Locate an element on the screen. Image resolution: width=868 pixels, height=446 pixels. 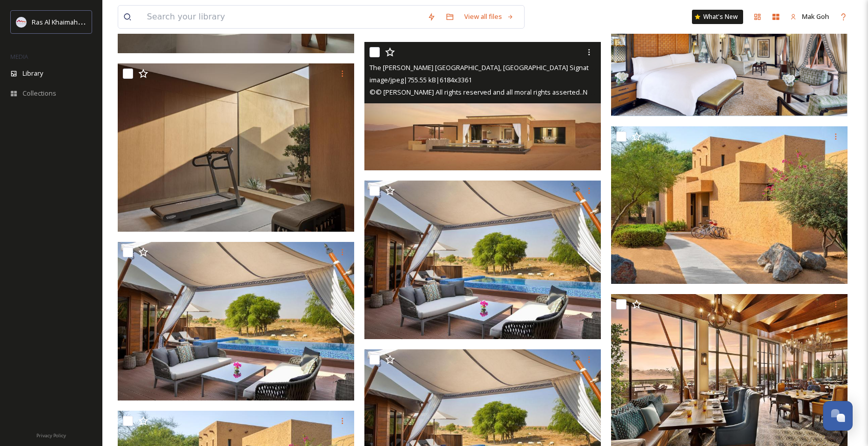
span: Mak Goh is located at coordinates (816, 16).